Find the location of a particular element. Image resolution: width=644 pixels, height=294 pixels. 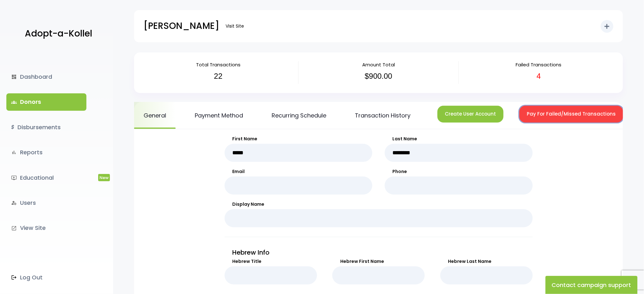

label: Phone is located at coordinates (459, 171).